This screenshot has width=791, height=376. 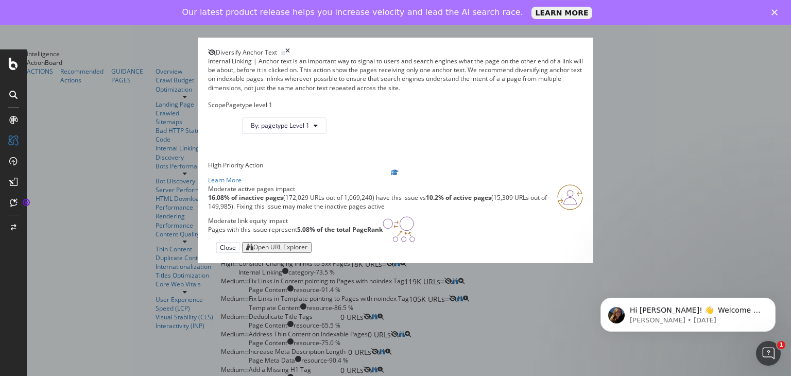 I want to click on span: Internal Linking, so click(x=230, y=61).